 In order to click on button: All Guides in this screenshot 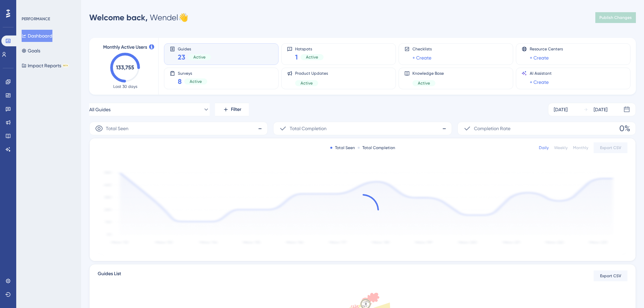, I will do `click(149, 110)`.